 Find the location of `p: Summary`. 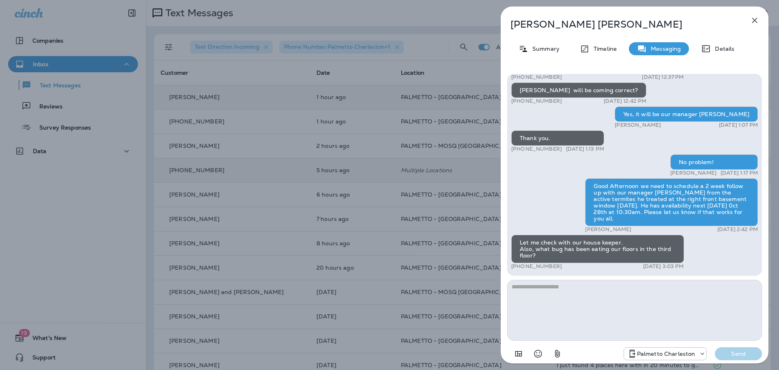

p: Summary is located at coordinates (544, 49).